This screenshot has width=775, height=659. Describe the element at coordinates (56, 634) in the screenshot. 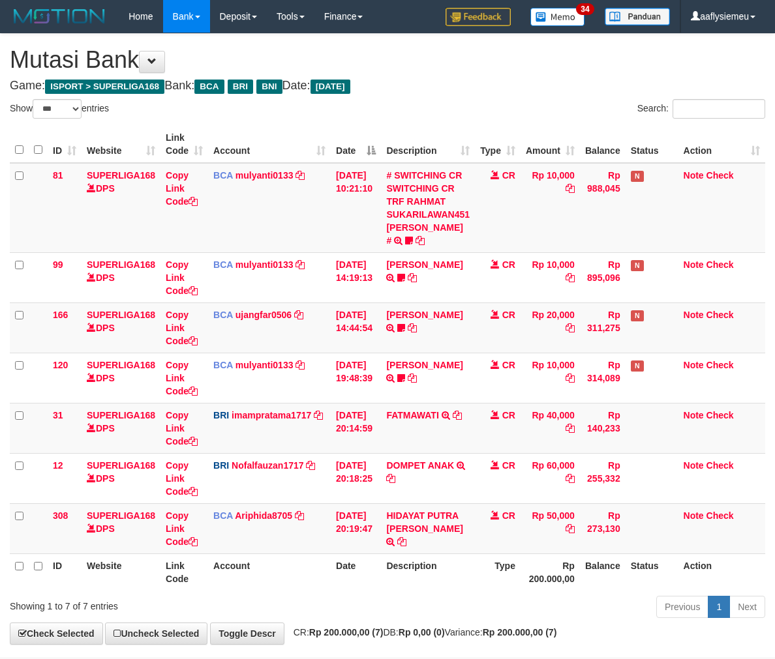

I see `a: Check Selected` at that location.